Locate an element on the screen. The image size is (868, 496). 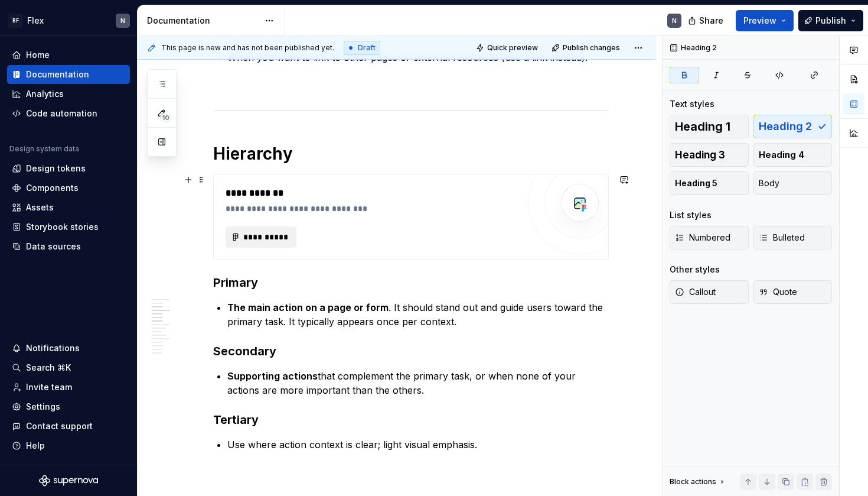
a: Data sources is located at coordinates (68, 246).